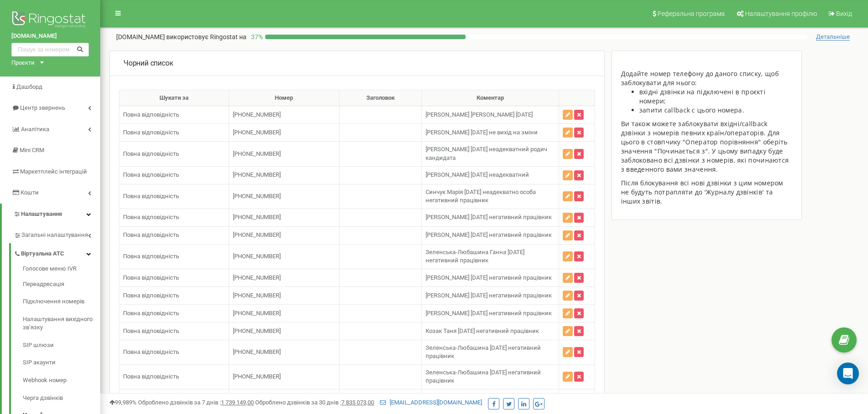  I want to click on th: Заголовок, so click(380, 98).